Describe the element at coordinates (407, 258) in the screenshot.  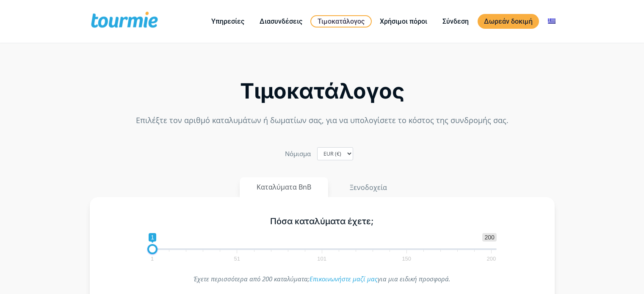
I see `span: 150` at that location.